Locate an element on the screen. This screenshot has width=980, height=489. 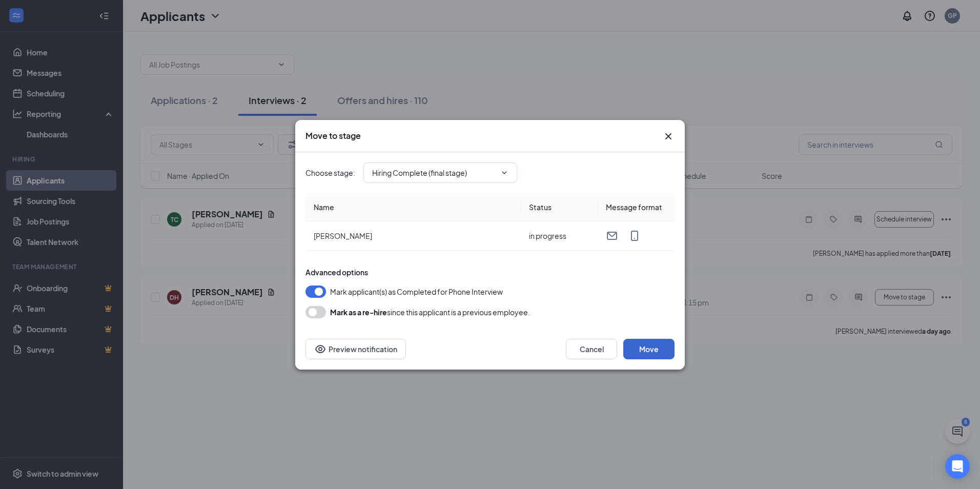
svg: ChevronDown is located at coordinates (505, 173).